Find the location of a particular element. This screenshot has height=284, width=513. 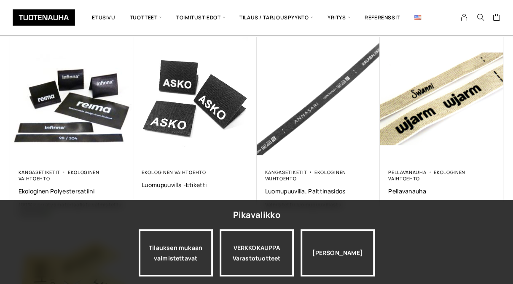

span: Luomupuuvilla, palttinasidos is located at coordinates (319, 191).